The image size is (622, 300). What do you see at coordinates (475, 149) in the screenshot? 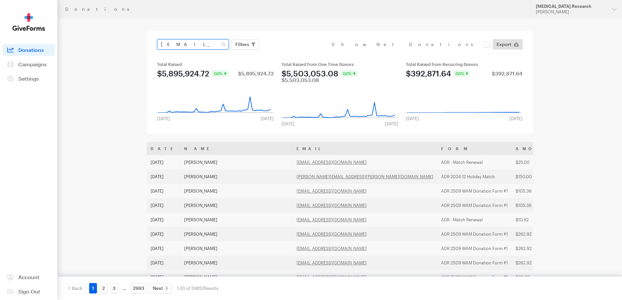
I see `th: Form` at bounding box center [475, 149].